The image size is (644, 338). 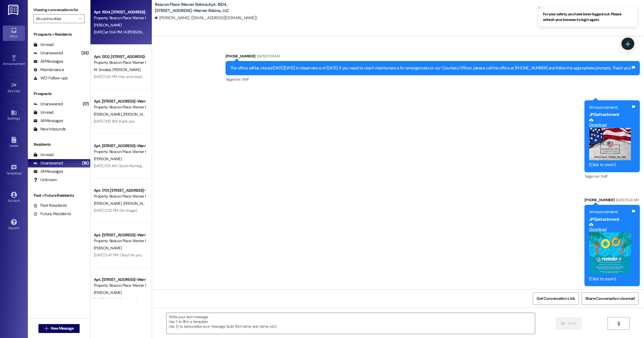 What do you see at coordinates (555, 299) in the screenshot?
I see `span: Get Conversation Link` at bounding box center [555, 299].